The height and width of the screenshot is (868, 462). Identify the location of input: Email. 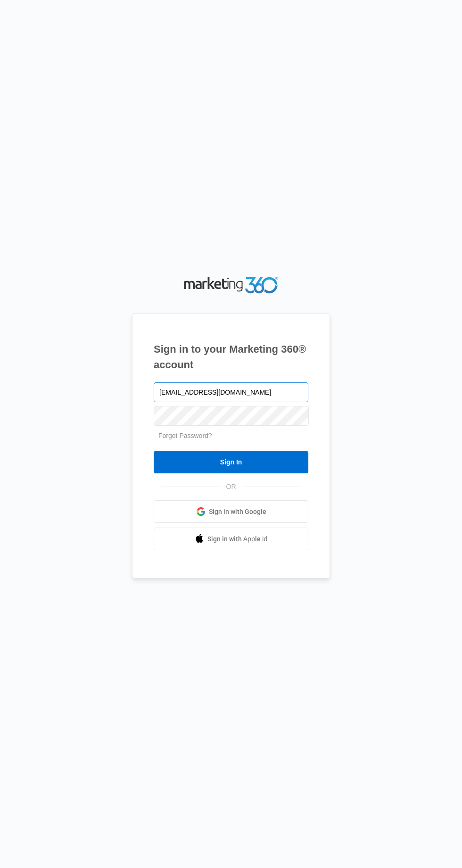
(231, 392).